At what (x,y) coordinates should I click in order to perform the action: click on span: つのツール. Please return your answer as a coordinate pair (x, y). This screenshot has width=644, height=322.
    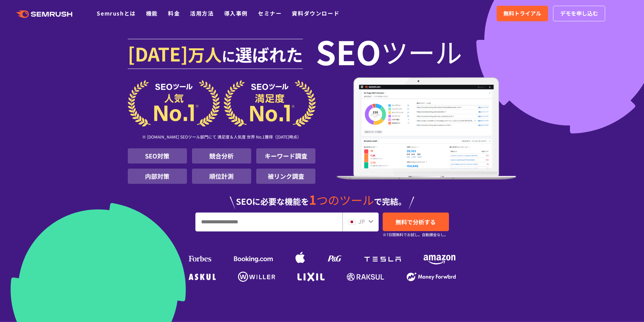
    Looking at the image, I should click on (345, 200).